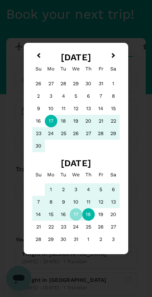 The image size is (152, 297). I want to click on div: Choose Monday, November 10th, 2025, so click(51, 109).